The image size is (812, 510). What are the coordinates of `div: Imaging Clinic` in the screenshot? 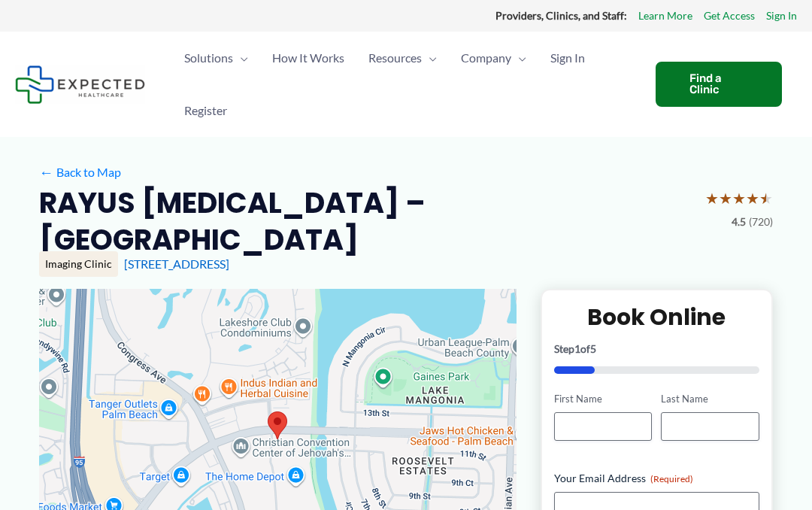 It's located at (78, 264).